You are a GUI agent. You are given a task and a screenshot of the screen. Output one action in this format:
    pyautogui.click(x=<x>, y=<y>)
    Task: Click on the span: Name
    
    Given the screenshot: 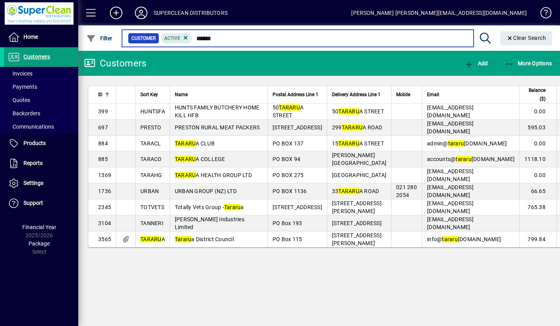 What is the action you would take?
    pyautogui.click(x=181, y=95)
    